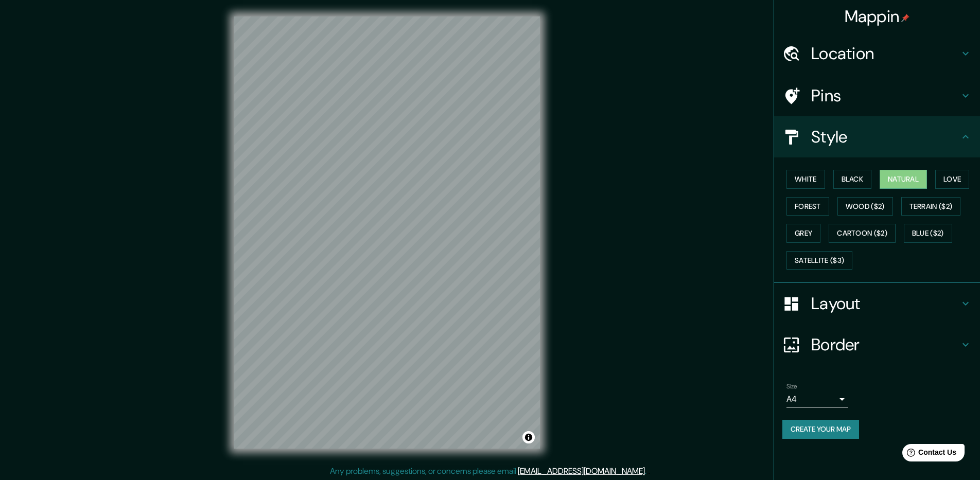 This screenshot has width=980, height=480. Describe the element at coordinates (817, 399) in the screenshot. I see `div: A4` at that location.